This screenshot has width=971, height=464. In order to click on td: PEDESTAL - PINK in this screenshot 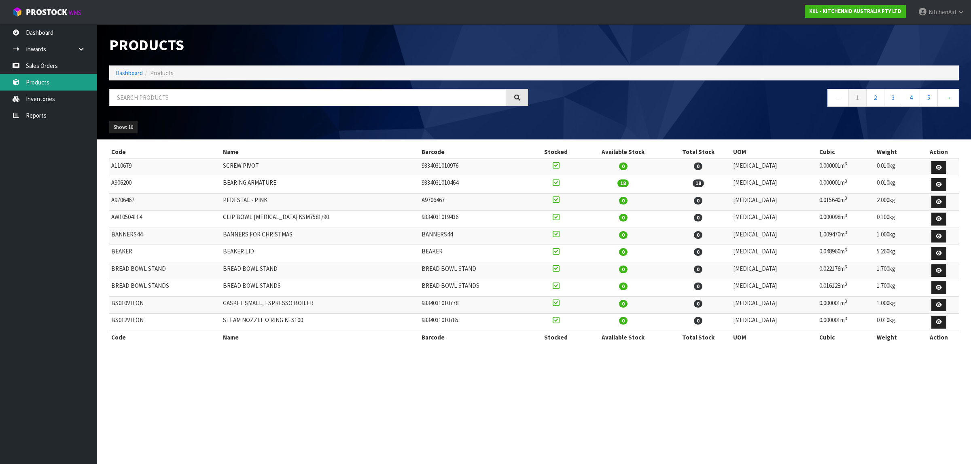, I will do `click(320, 202)`.